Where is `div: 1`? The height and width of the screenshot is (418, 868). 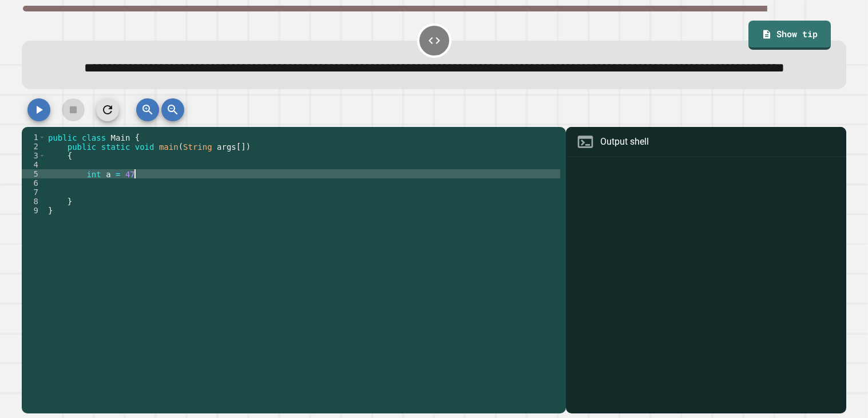 div: 1 is located at coordinates (34, 137).